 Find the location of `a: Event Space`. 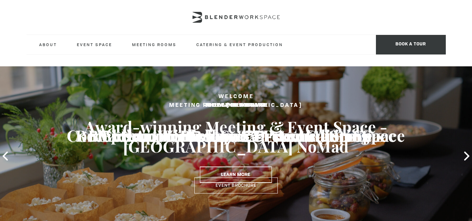

a: Event Space is located at coordinates (94, 44).